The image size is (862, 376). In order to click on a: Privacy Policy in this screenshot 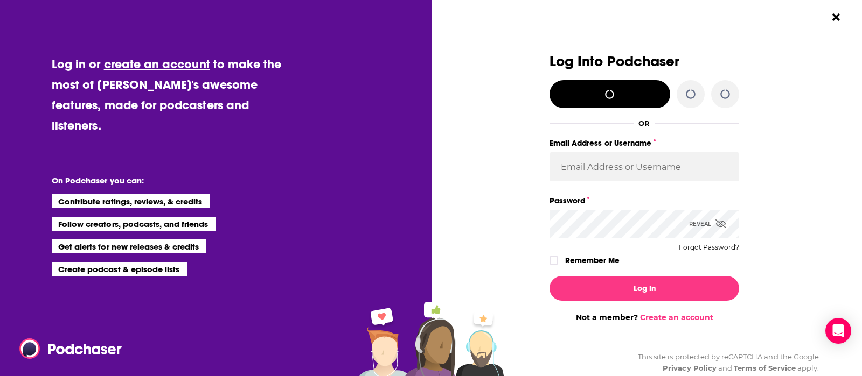, I will do `click(689, 368)`.